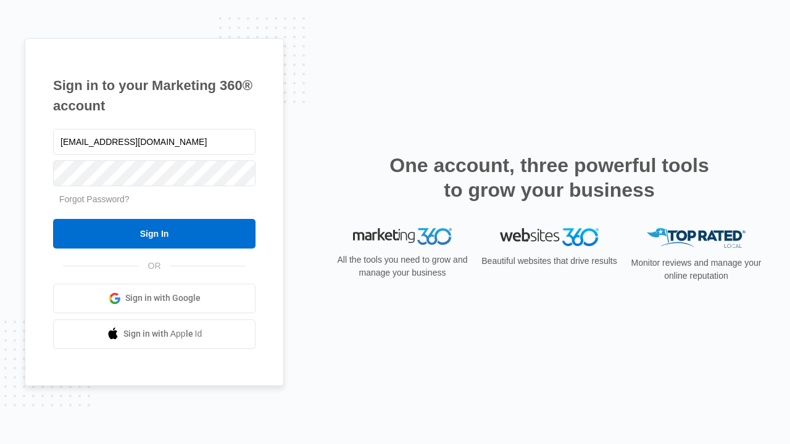 The image size is (790, 444). I want to click on img: Top Rated Local, so click(696, 238).